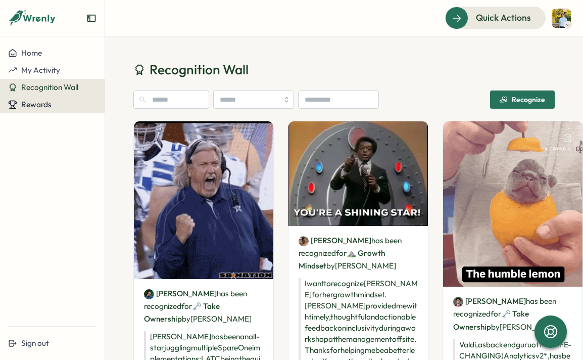 This screenshot has height=360, width=583. What do you see at coordinates (40, 70) in the screenshot?
I see `span: My Activity` at bounding box center [40, 70].